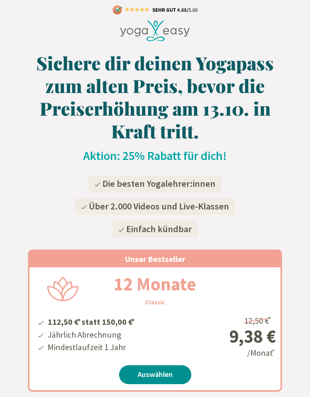 This screenshot has height=397, width=310. What do you see at coordinates (91, 321) in the screenshot?
I see `li: 112,50 € statt 150,00 €` at bounding box center [91, 321].